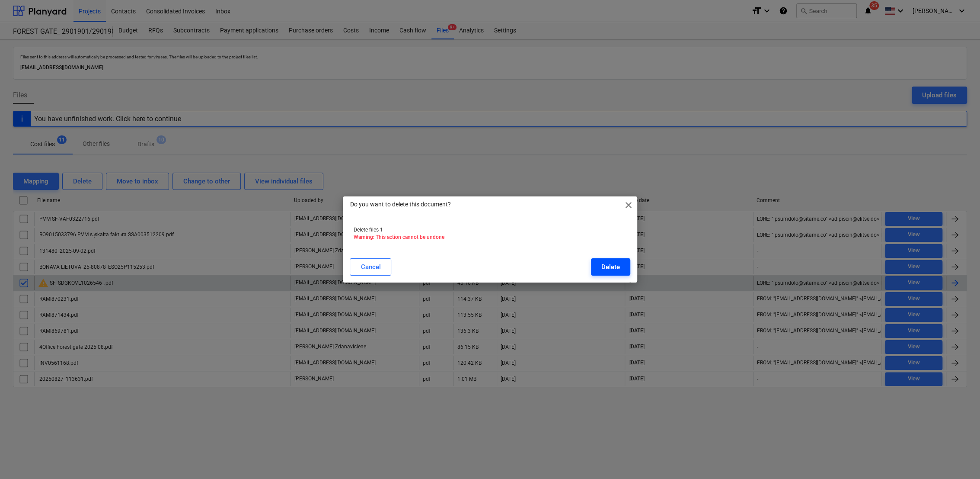  Describe the element at coordinates (371, 267) in the screenshot. I see `div: Cancel` at that location.